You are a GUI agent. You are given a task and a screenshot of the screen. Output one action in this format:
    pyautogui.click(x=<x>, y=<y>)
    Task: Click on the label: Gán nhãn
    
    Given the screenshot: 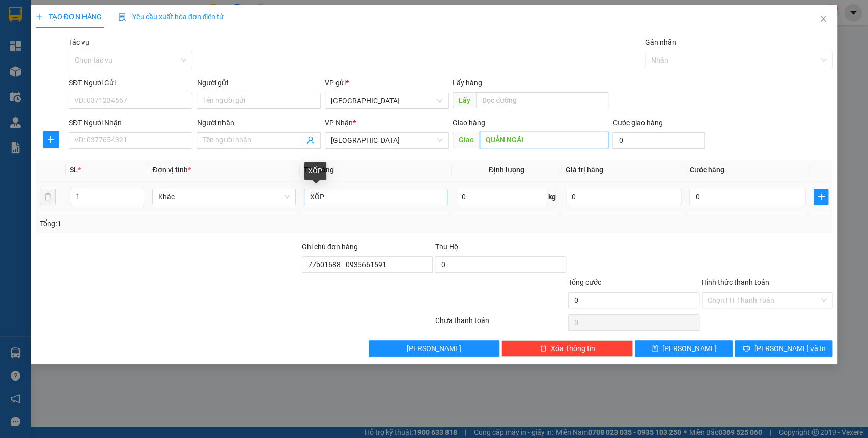 What is the action you would take?
    pyautogui.click(x=660, y=42)
    